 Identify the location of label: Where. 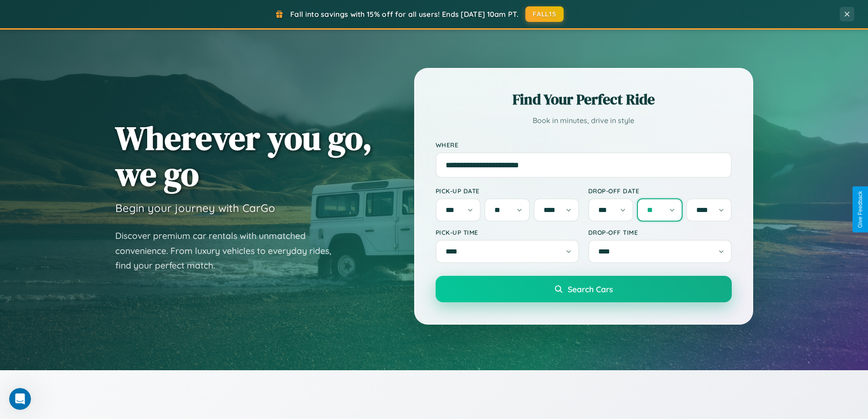
(583, 145).